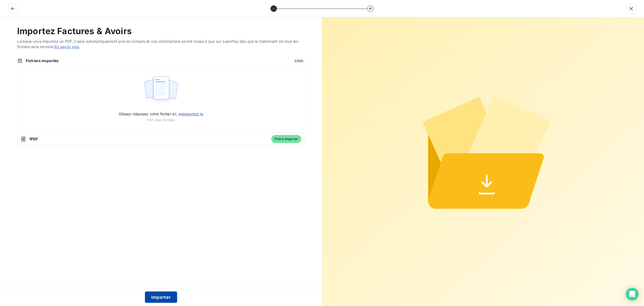 The height and width of the screenshot is (306, 644). I want to click on img: illustration, so click(161, 90).